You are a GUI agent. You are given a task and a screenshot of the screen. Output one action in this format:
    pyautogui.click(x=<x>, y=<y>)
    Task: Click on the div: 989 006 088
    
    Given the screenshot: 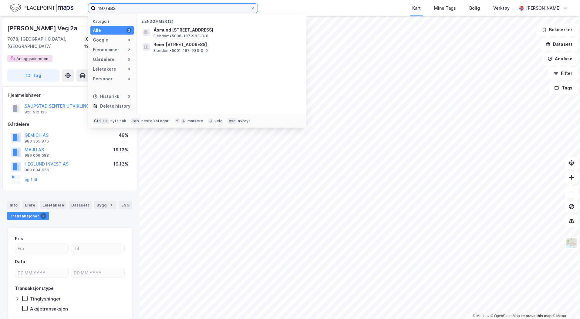 What is the action you would take?
    pyautogui.click(x=37, y=156)
    